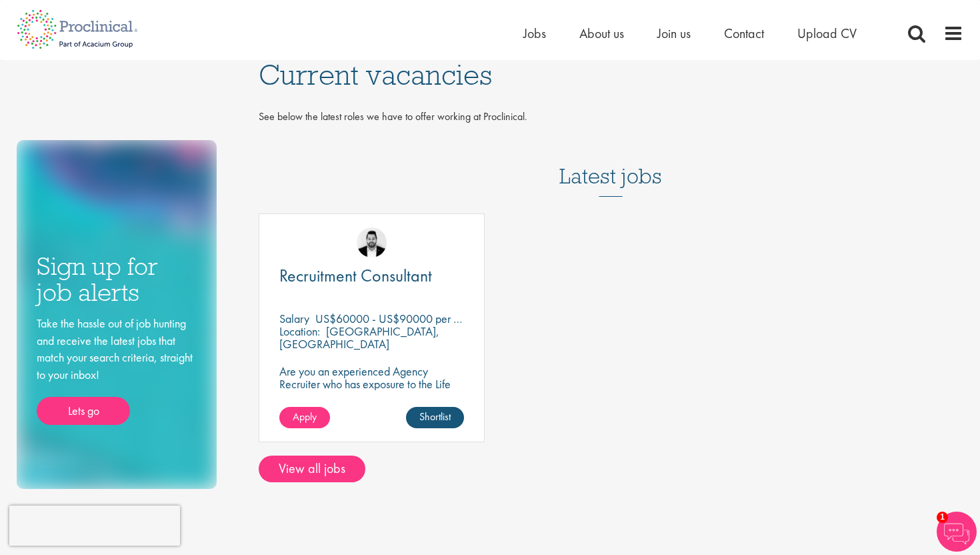  What do you see at coordinates (117, 370) in the screenshot?
I see `div: Take the hassle out of job hunting and receive the latest jobs that match your search criteria, s...` at bounding box center [117, 370].